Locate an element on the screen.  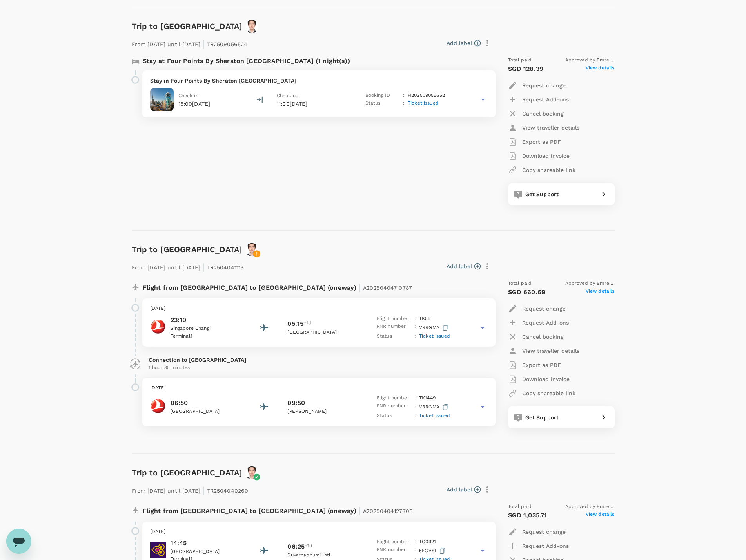
span: Check out is located at coordinates (288, 95).